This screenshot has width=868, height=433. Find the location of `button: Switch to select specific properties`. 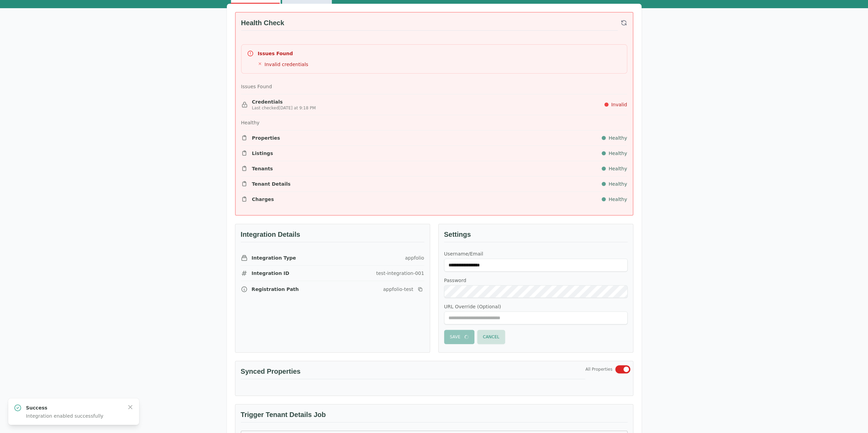

button: Switch to select specific properties is located at coordinates (622, 370).